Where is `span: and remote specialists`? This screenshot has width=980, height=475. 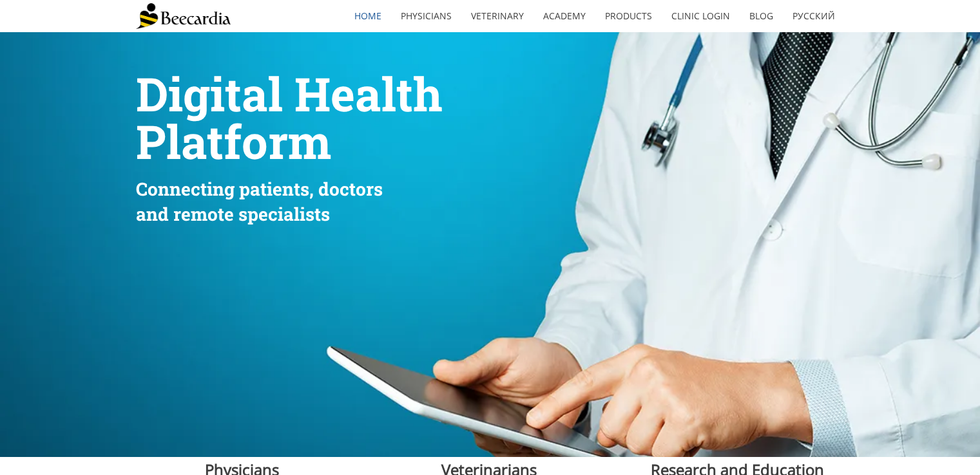 span: and remote specialists is located at coordinates (233, 214).